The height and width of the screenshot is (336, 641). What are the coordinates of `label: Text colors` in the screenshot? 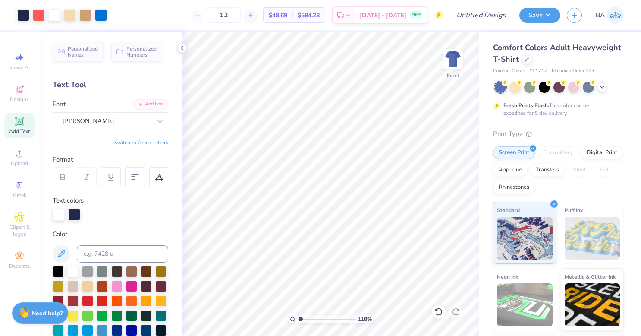 It's located at (68, 200).